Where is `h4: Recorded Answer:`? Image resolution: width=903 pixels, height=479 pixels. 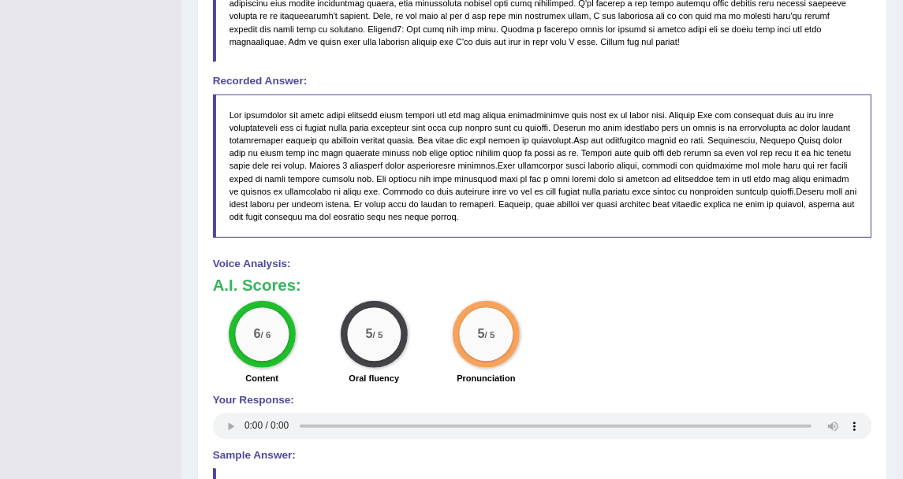
h4: Recorded Answer: is located at coordinates (543, 81).